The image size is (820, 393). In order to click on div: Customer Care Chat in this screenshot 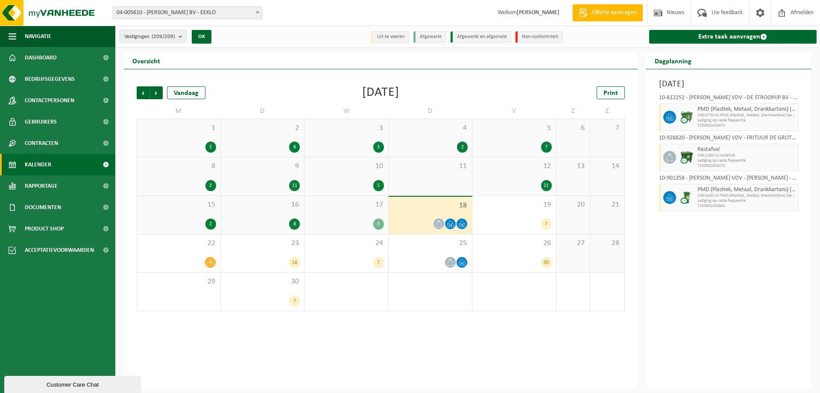, I will do `click(68, 10)`.